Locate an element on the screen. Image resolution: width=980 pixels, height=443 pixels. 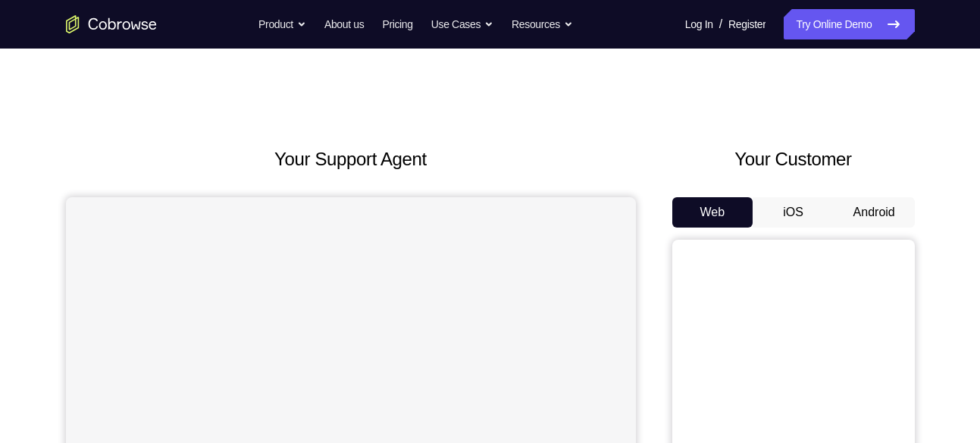
a: Go to the home page is located at coordinates (112, 25).